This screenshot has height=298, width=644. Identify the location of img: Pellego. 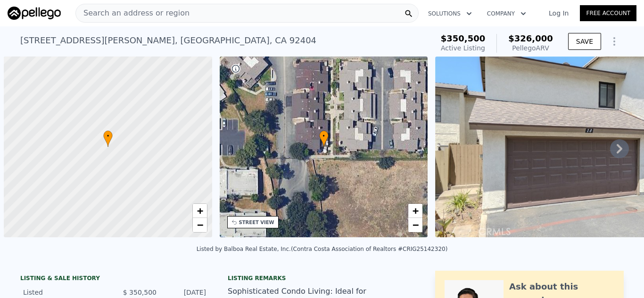
(34, 13).